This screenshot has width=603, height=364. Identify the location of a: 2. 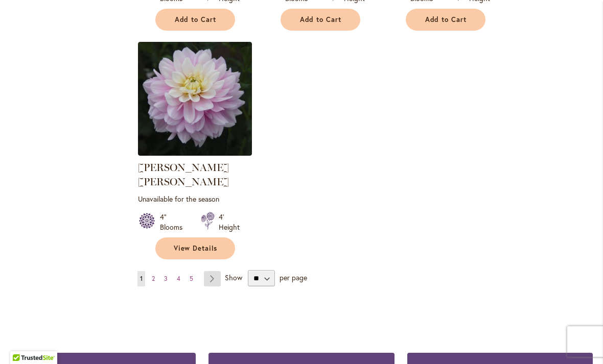
(153, 279).